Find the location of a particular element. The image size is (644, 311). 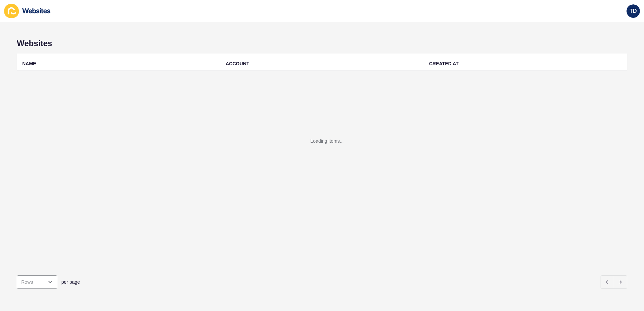

div: NAME is located at coordinates (29, 63).